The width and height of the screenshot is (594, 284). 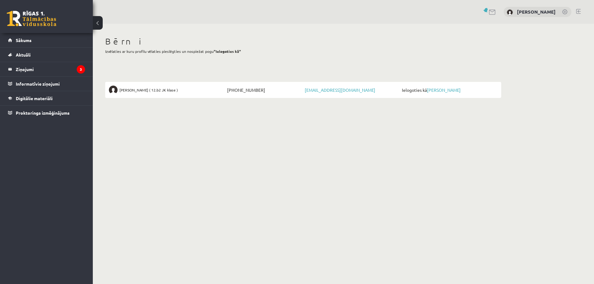 I want to click on span: Sākums, so click(x=23, y=40).